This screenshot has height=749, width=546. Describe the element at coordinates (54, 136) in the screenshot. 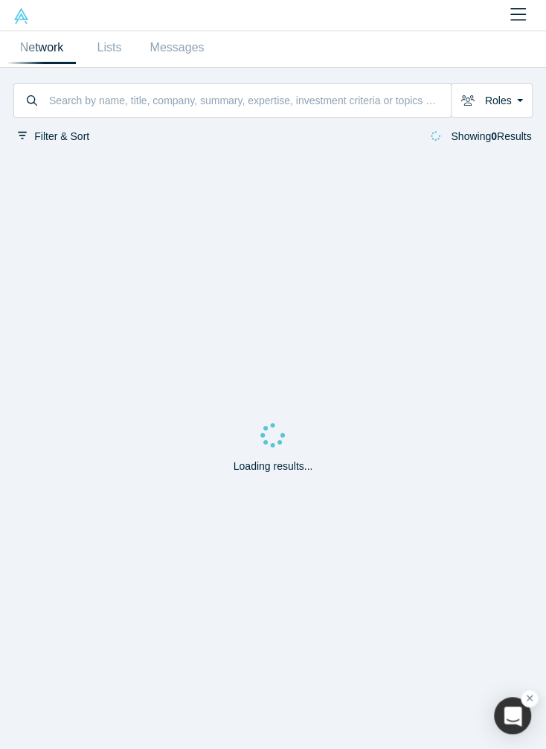

I see `button: Filter & Sort` at that location.